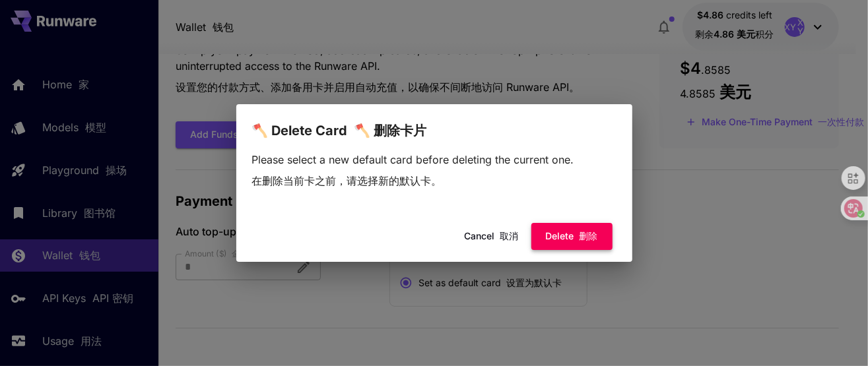 The image size is (868, 366). I want to click on p: Please select a new default card before deleting the current one., so click(434, 173).